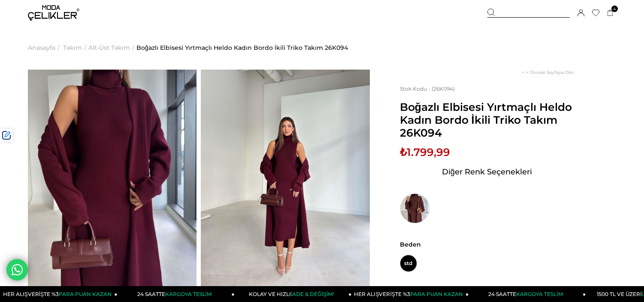 The height and width of the screenshot is (302, 644). Describe the element at coordinates (109, 48) in the screenshot. I see `a: Alt-Üst Takım` at that location.